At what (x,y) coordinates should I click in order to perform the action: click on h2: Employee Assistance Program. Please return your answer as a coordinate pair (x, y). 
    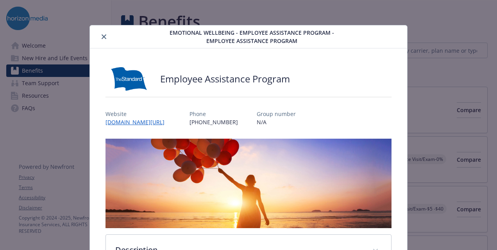
    Looking at the image, I should click on (225, 79).